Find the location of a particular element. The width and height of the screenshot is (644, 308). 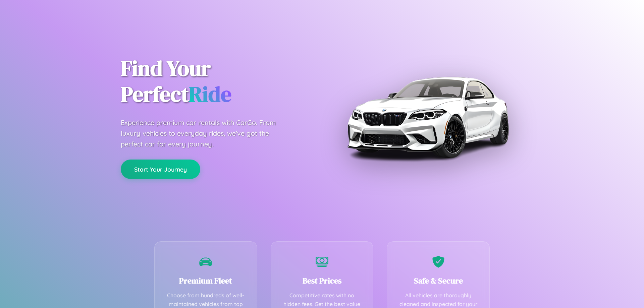

h3: Premium Fleet is located at coordinates (205, 281).